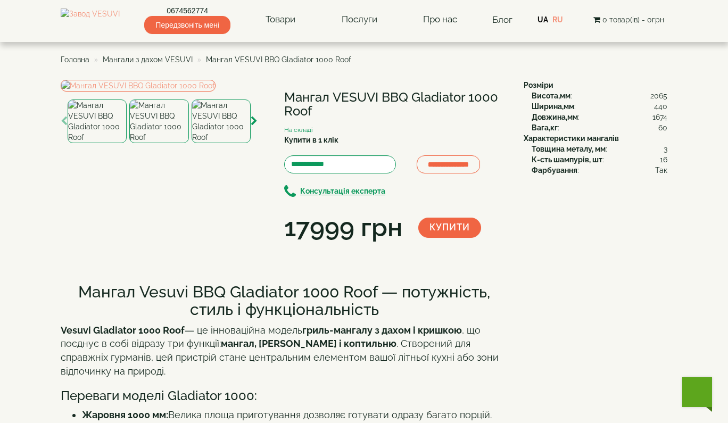 This screenshot has width=728, height=423. I want to click on a: 0674562774, so click(187, 11).